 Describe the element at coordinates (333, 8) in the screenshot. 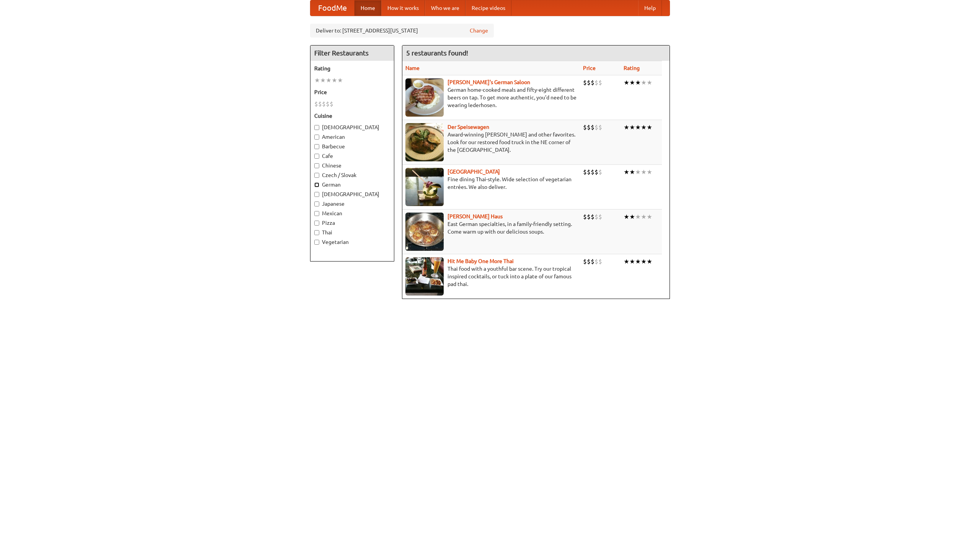

I see `a: FoodMe` at that location.